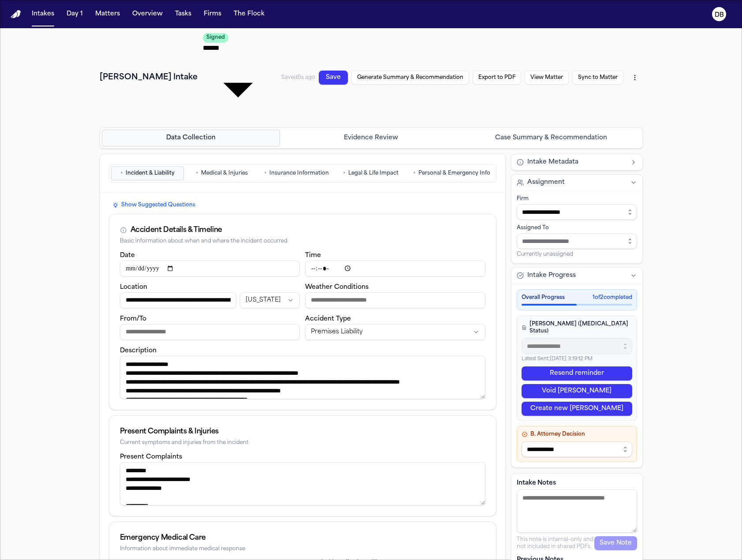 This screenshot has width=742, height=560. I want to click on input: From/To destination, so click(210, 332).